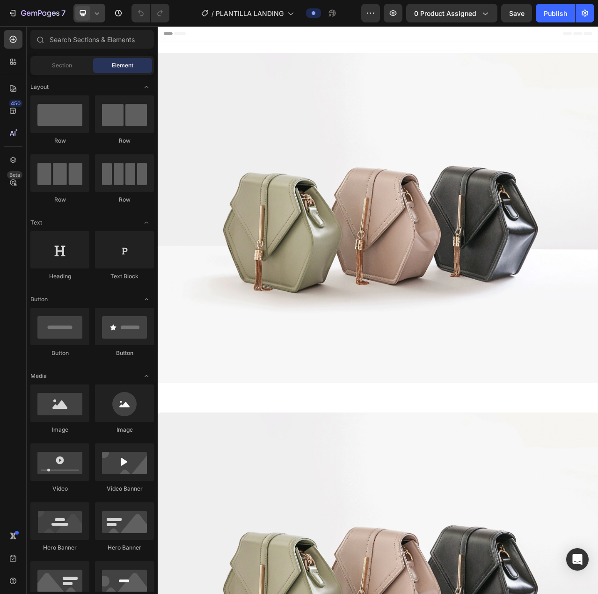  Describe the element at coordinates (555, 13) in the screenshot. I see `button: Publish` at that location.